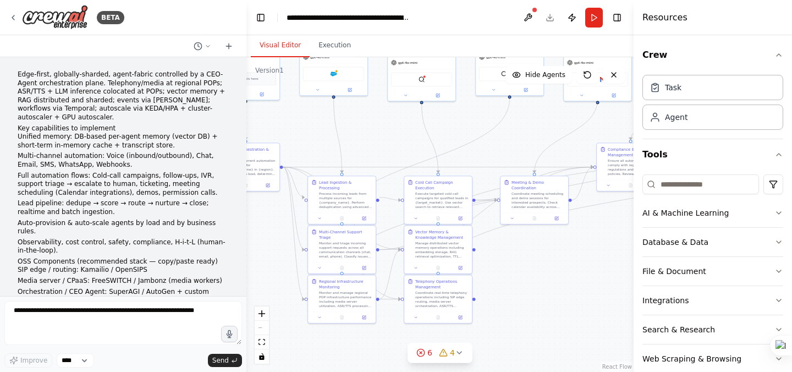 The width and height of the screenshot is (792, 372). I want to click on div: Compliance & Audit Management, so click(635, 152).